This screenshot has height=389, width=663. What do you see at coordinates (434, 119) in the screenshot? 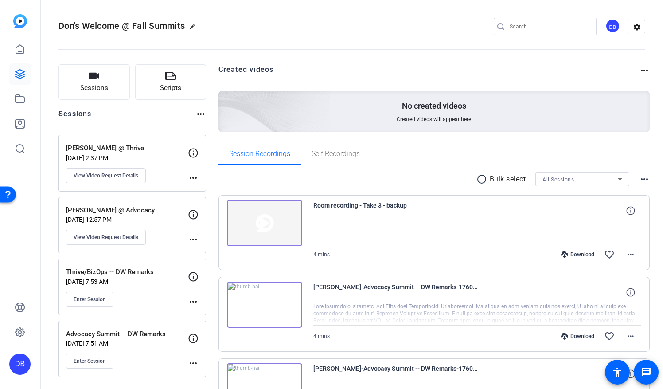
I see `span: Created videos will appear here` at bounding box center [434, 119].